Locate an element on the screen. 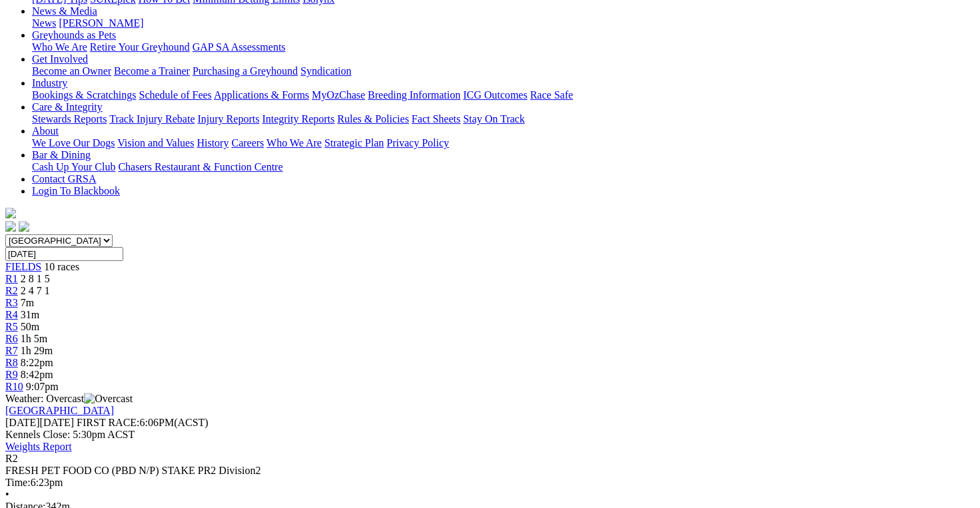  a: FIELDS is located at coordinates (24, 267).